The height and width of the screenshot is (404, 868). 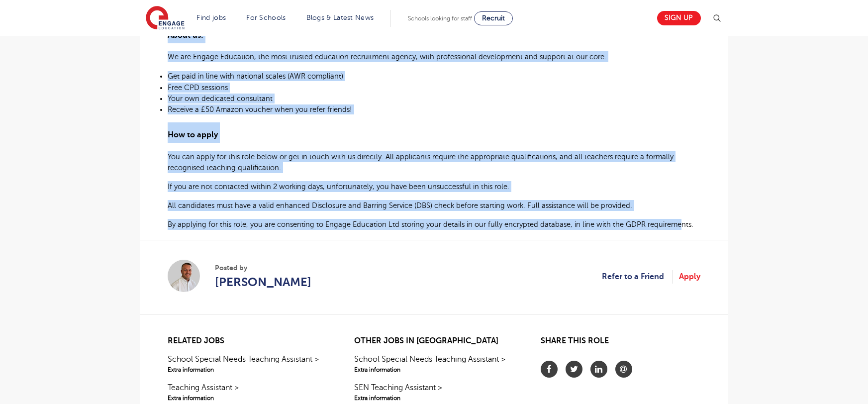 What do you see at coordinates (620, 343) in the screenshot?
I see `h2: Share this role` at bounding box center [620, 343].